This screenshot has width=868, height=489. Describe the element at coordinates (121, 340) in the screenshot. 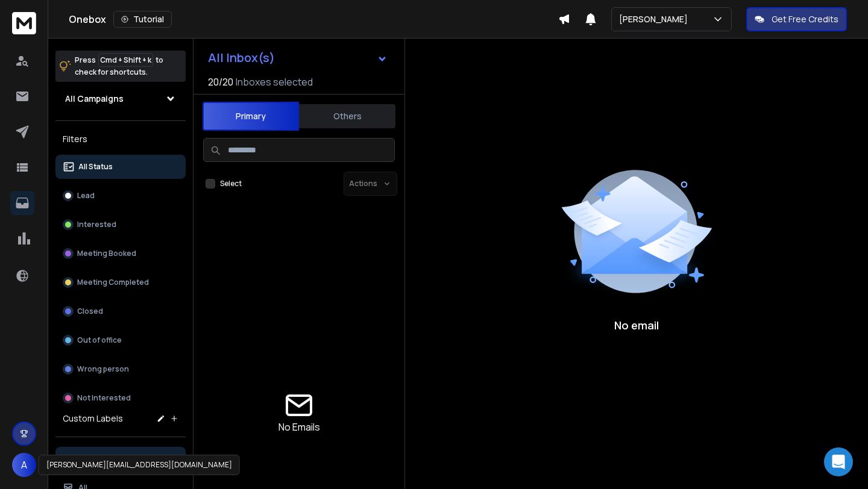

I see `button: Out of office` at that location.